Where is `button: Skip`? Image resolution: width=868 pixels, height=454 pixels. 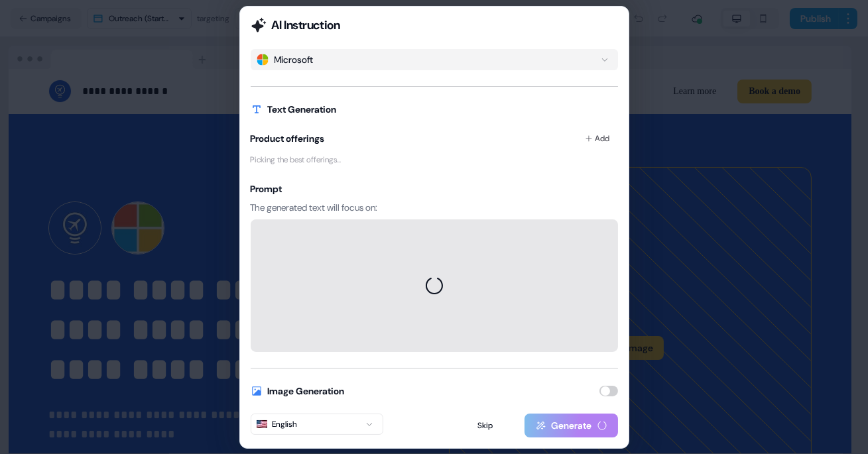 button: Skip is located at coordinates (485, 426).